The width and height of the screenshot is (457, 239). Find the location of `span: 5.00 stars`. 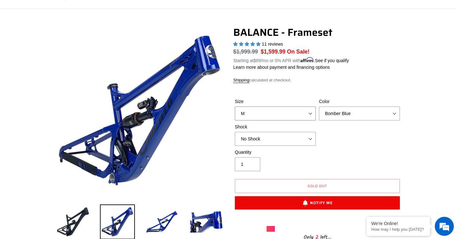

span: 5.00 stars is located at coordinates (248, 44).